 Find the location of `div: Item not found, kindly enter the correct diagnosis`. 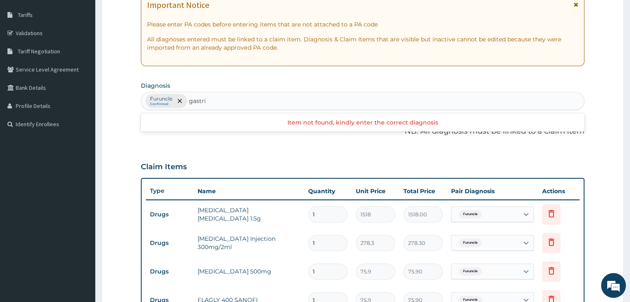

div: Item not found, kindly enter the correct diagnosis is located at coordinates (363, 123).